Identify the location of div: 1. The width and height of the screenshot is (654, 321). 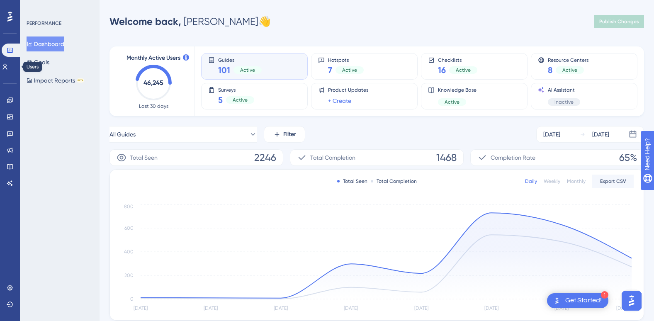
(605, 295).